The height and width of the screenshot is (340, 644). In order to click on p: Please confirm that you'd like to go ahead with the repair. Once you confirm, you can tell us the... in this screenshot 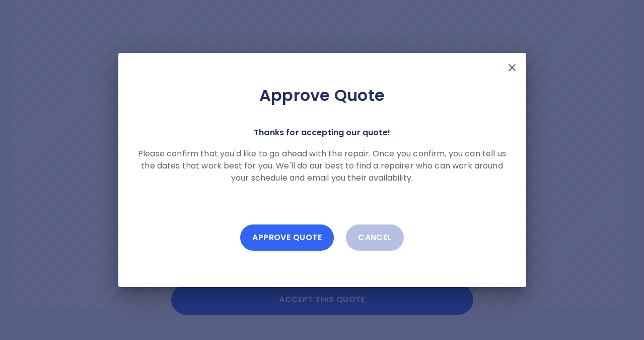, I will do `click(322, 166)`.